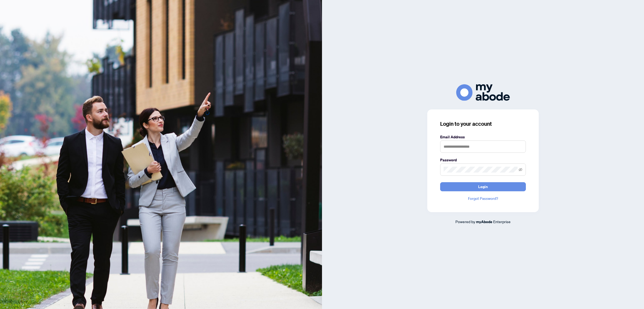 The height and width of the screenshot is (309, 644). Describe the element at coordinates (521, 170) in the screenshot. I see `span: eye-invisible` at that location.